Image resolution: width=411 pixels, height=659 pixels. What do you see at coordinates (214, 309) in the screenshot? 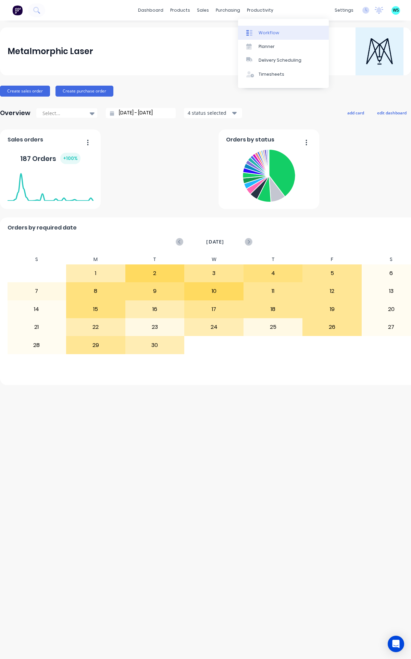
I see `div: 17` at bounding box center [214, 309].